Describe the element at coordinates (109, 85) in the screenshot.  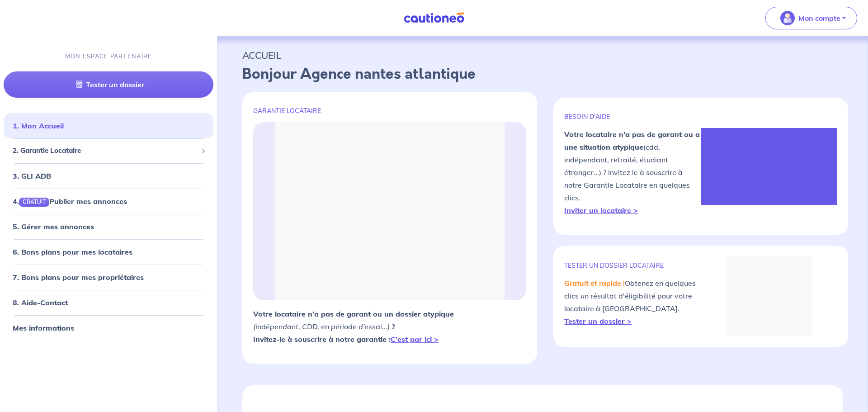
I see `a: Tester un dossier` at that location.